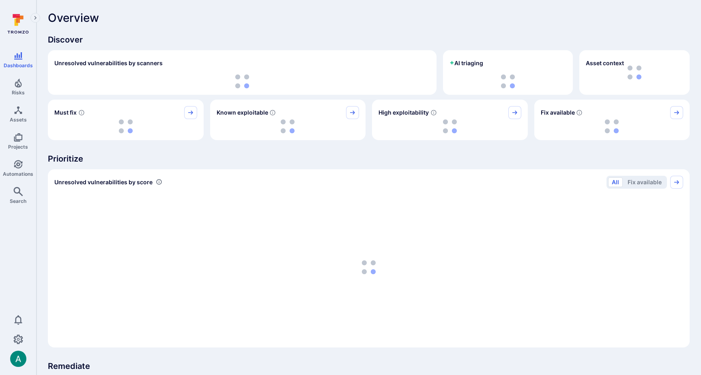 This screenshot has height=375, width=701. What do you see at coordinates (612, 120) in the screenshot?
I see `div: Fix available` at bounding box center [612, 120].